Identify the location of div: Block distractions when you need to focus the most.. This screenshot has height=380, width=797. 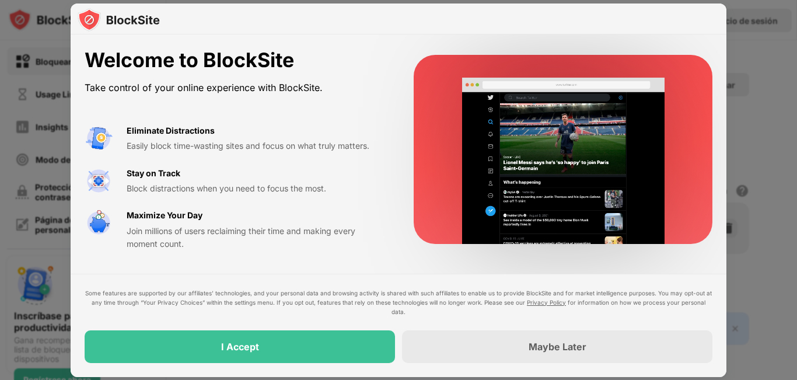
(256, 188).